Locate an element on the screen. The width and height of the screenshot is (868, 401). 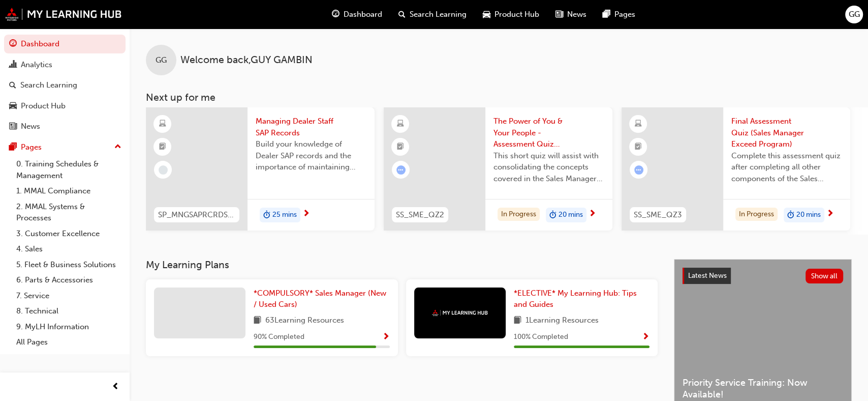
span: learningRecordVerb_NONE-icon is located at coordinates (163, 170).